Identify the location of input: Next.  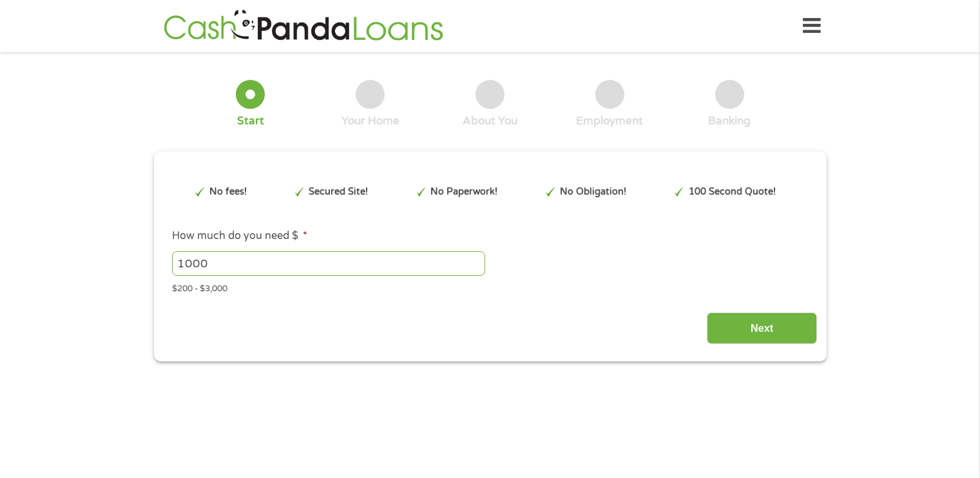
(762, 328).